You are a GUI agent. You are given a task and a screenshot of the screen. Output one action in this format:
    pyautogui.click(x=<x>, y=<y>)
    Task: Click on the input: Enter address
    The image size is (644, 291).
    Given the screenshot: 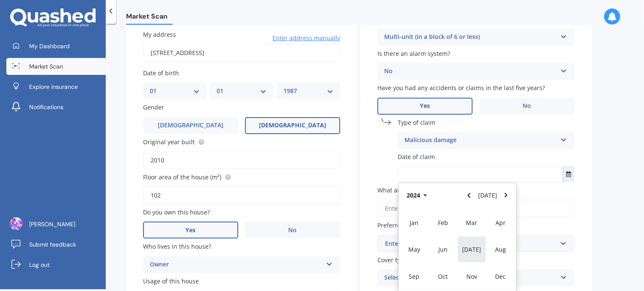 What is the action you would take?
    pyautogui.click(x=242, y=53)
    